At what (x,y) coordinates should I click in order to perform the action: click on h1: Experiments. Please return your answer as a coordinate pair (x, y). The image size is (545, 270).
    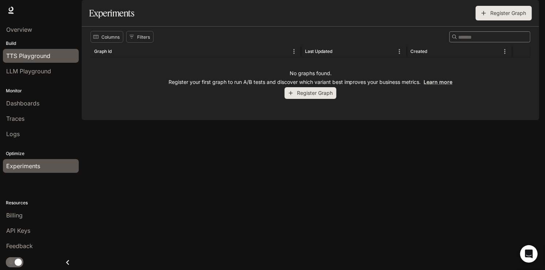
    Looking at the image, I should click on (112, 13).